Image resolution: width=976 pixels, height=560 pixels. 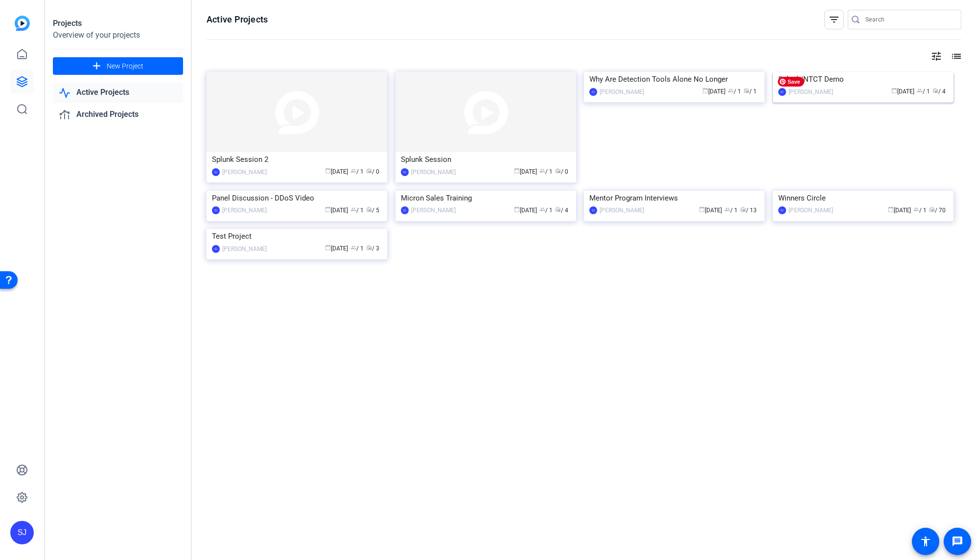 I want to click on mat-icon: filter_list, so click(x=834, y=19).